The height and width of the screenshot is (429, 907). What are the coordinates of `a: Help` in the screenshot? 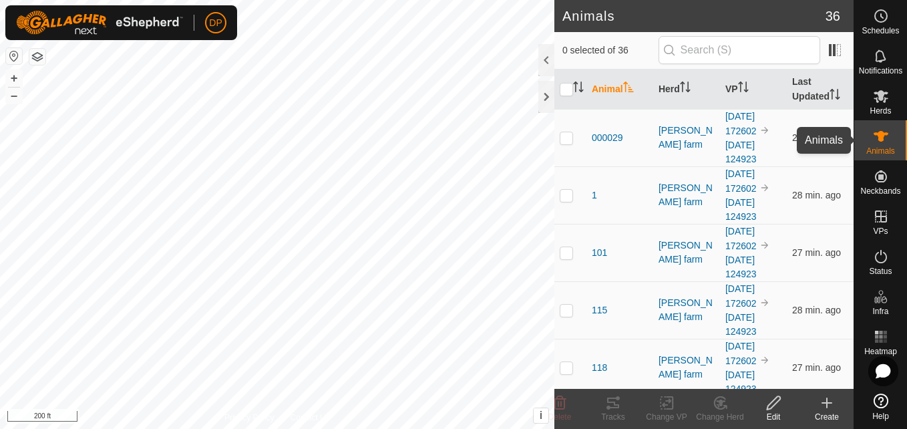 It's located at (880, 407).